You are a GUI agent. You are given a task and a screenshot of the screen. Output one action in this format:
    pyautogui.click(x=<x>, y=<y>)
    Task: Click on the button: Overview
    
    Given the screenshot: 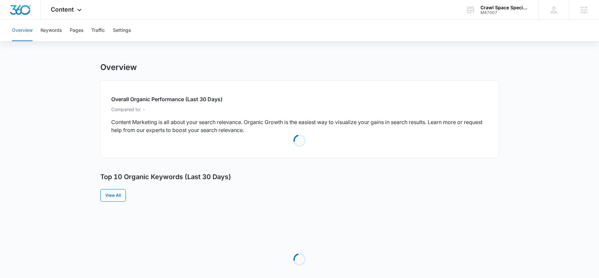 What is the action you would take?
    pyautogui.click(x=22, y=31)
    